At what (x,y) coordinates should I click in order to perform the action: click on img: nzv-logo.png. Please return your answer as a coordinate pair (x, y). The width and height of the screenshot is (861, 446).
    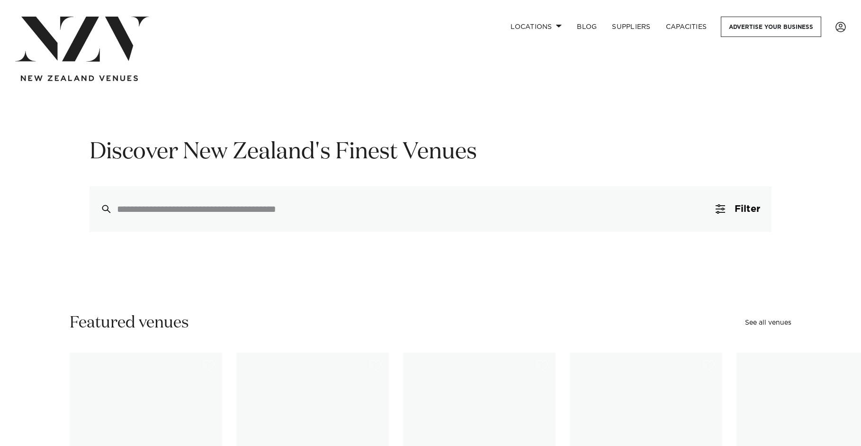
    Looking at the image, I should click on (82, 39).